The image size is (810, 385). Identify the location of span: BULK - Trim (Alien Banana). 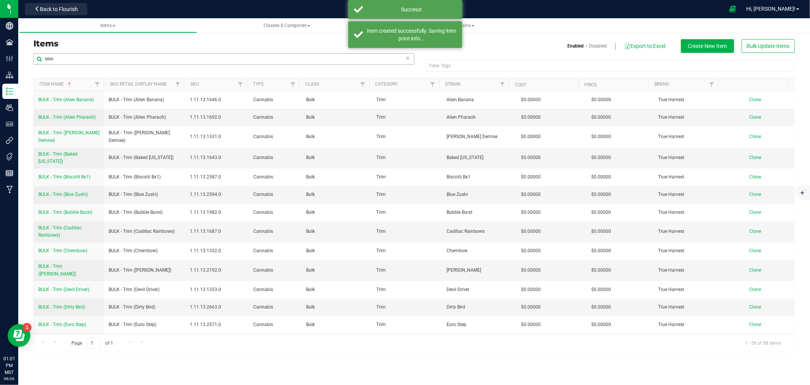
(136, 100).